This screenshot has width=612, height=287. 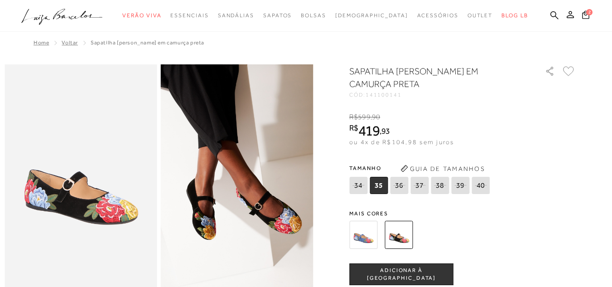 I want to click on span: 34, so click(x=358, y=185).